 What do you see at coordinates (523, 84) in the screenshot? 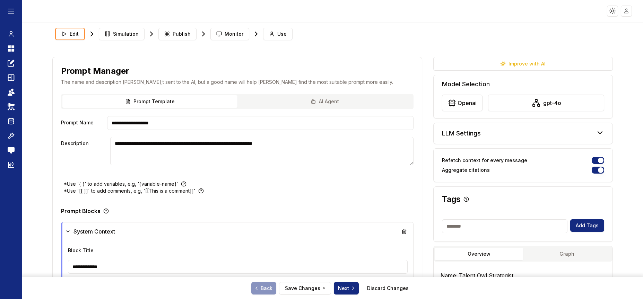
I see `h5: Model Selection` at bounding box center [523, 84].